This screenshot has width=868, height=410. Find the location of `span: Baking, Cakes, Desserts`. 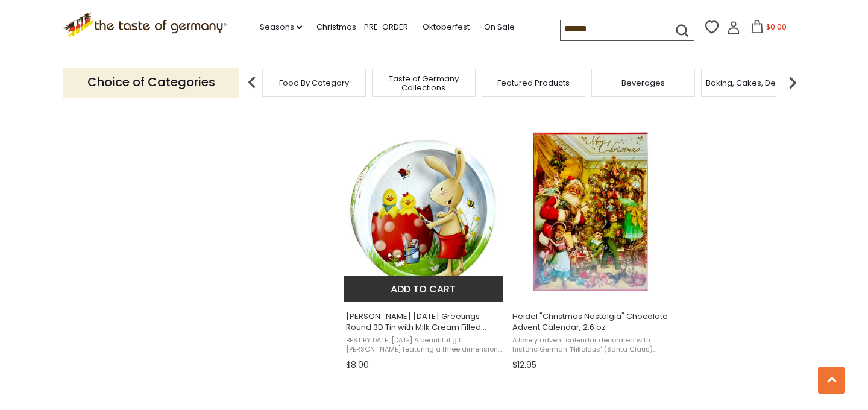

span: Baking, Cakes, Desserts is located at coordinates (752, 83).